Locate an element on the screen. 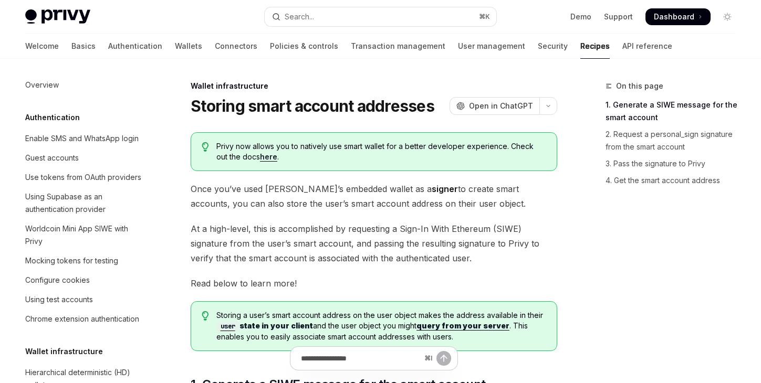  a: Connectors is located at coordinates (236, 46).